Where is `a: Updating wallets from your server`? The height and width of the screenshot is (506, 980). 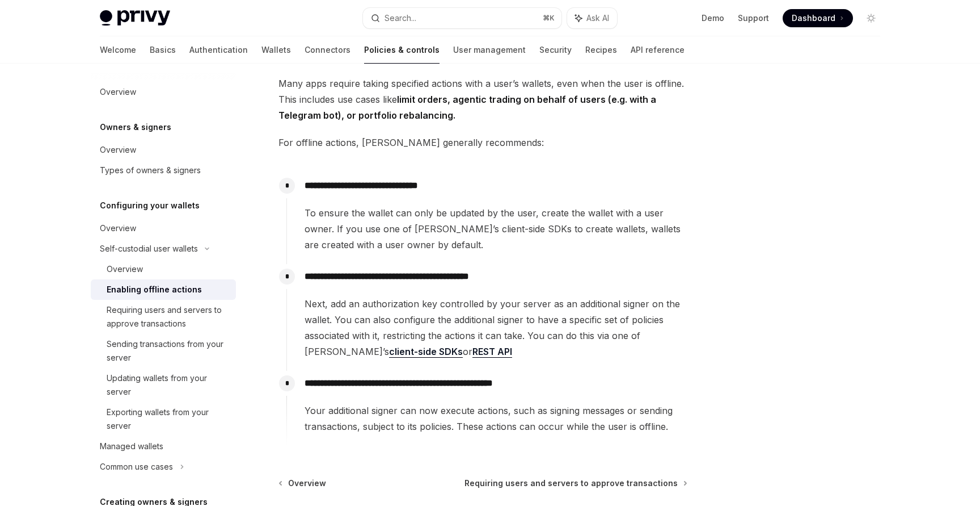 a: Updating wallets from your server is located at coordinates (164, 385).